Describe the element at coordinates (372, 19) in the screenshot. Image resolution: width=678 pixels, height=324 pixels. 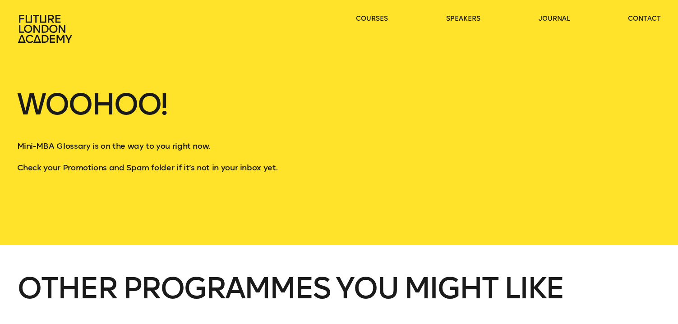
I see `a: courses` at that location.